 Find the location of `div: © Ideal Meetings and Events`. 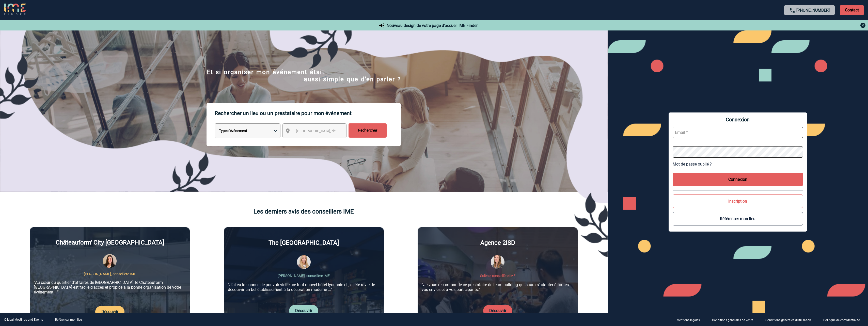

div: © Ideal Meetings and Events is located at coordinates (23, 320).